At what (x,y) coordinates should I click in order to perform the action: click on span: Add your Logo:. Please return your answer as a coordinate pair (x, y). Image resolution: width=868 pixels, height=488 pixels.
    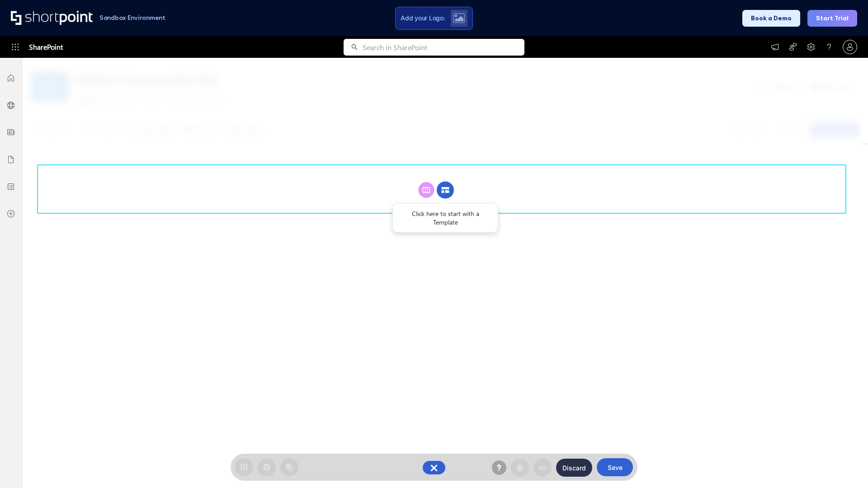
    Looking at the image, I should click on (423, 18).